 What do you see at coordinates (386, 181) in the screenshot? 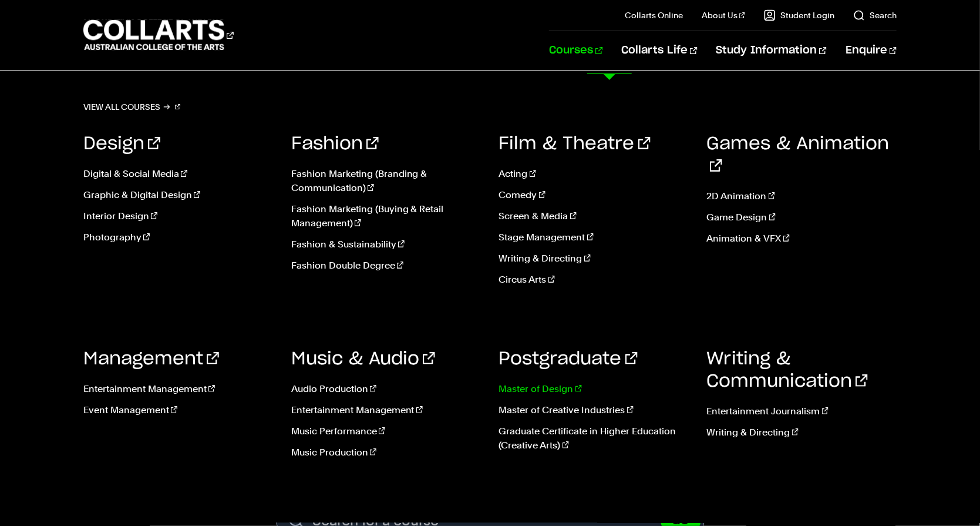
I see `a: Fashion Marketing (Branding & Communication)` at bounding box center [386, 181].